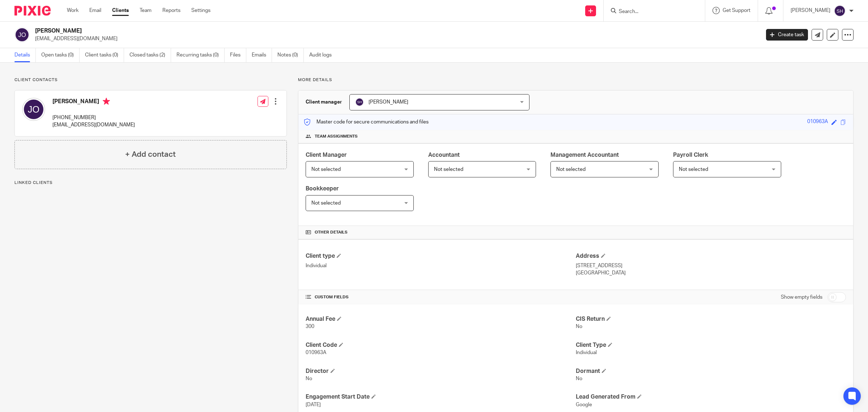  I want to click on span: Other details, so click(331, 232).